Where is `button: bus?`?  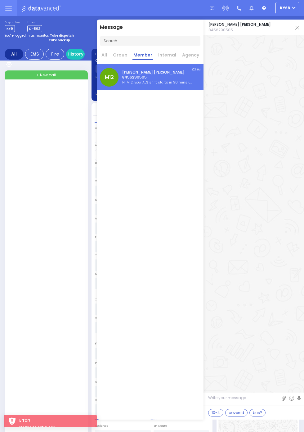 button: bus? is located at coordinates (257, 413).